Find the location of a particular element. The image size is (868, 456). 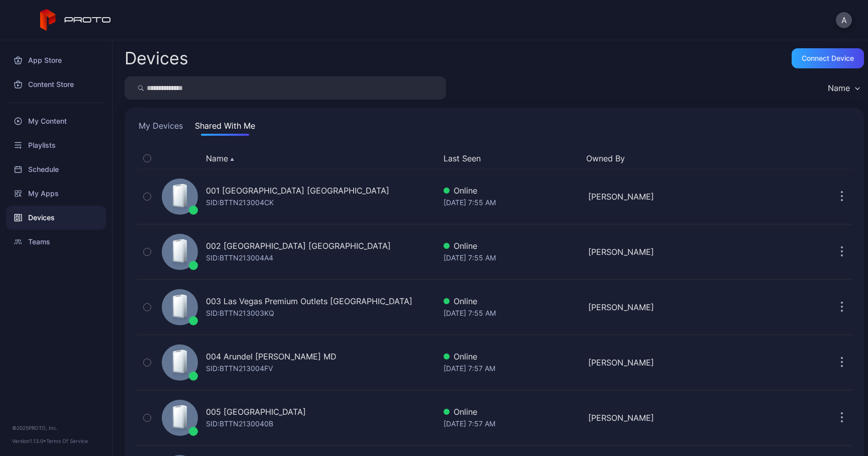

a: Playlists is located at coordinates (56, 145).